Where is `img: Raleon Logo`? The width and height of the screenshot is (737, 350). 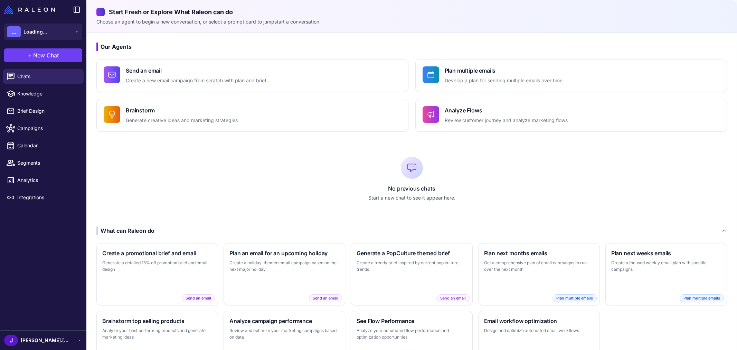
img: Raleon Logo is located at coordinates (29, 10).